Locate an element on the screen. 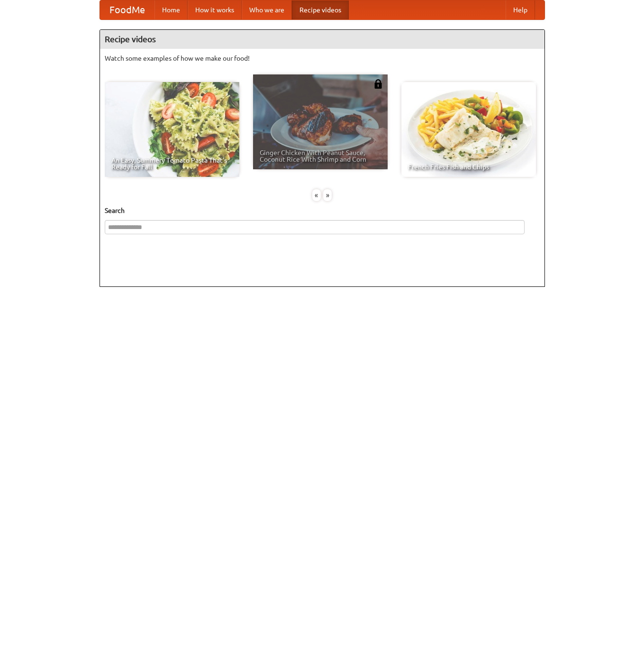 The height and width of the screenshot is (671, 644). a: French Fries Fish and Chips is located at coordinates (469, 129).